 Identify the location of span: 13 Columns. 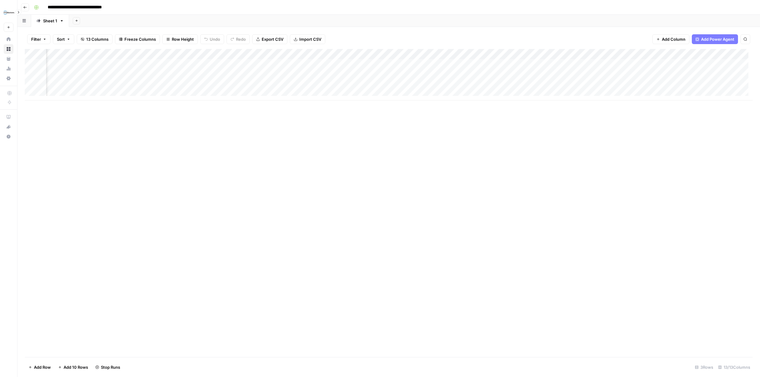
(97, 39).